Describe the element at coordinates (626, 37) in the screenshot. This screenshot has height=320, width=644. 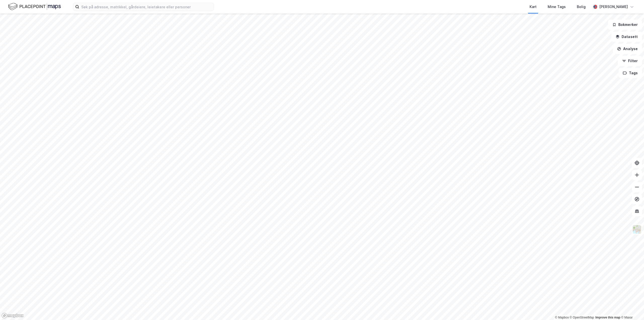
I see `button: Datasett` at that location.